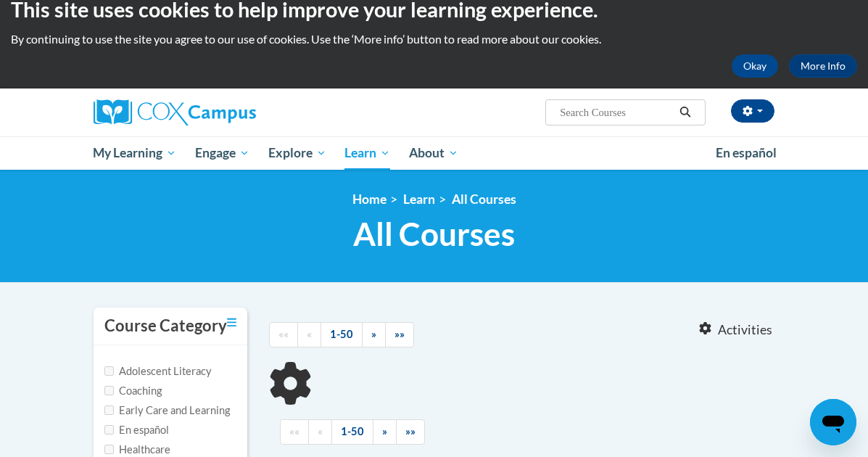 This screenshot has height=457, width=868. I want to click on a: Home, so click(368, 198).